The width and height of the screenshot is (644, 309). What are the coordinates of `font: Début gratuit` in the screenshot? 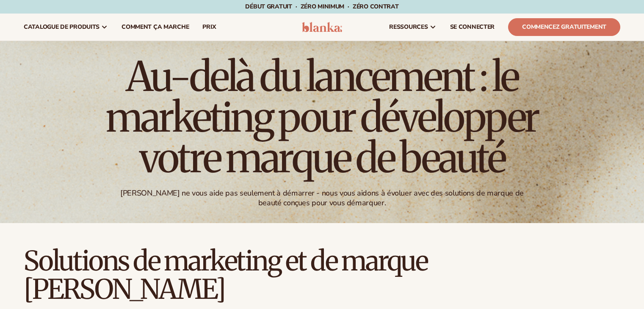 It's located at (269, 6).